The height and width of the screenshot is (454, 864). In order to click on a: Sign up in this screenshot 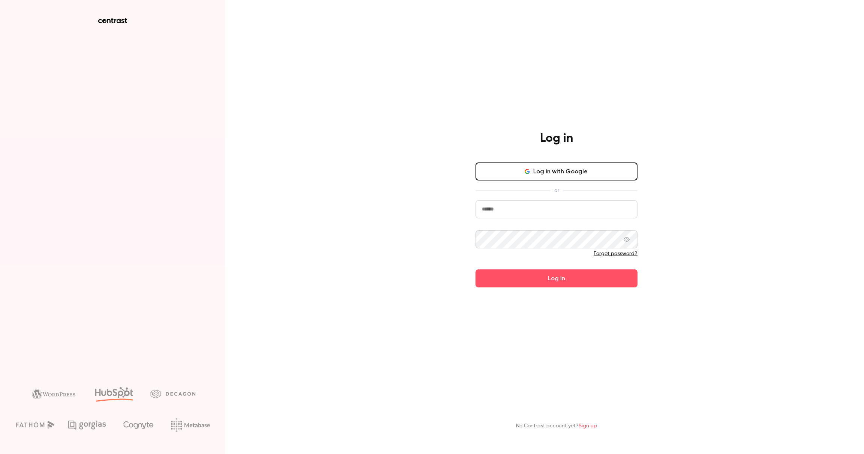, I will do `click(588, 426)`.